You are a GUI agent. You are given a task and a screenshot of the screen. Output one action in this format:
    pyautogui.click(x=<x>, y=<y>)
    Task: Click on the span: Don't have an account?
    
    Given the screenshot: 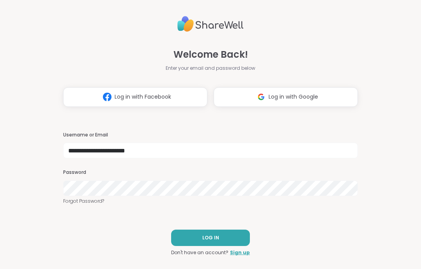 What is the action you would take?
    pyautogui.click(x=200, y=253)
    